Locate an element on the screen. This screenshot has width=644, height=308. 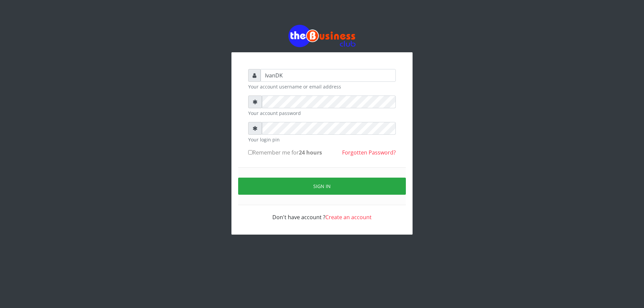
small: Your account username or email address is located at coordinates (322, 86).